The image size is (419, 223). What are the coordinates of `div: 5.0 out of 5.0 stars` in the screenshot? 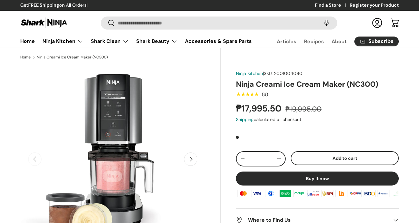 It's located at (247, 94).